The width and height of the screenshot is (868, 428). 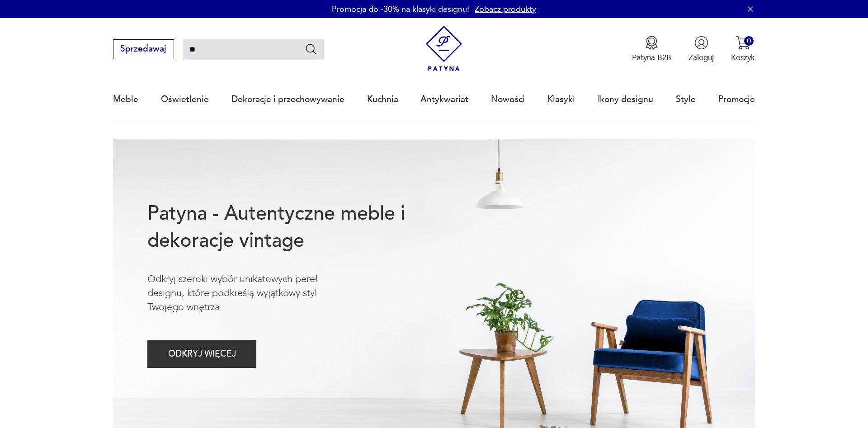 What do you see at coordinates (652, 49) in the screenshot?
I see `button: Patyna B2B` at bounding box center [652, 49].